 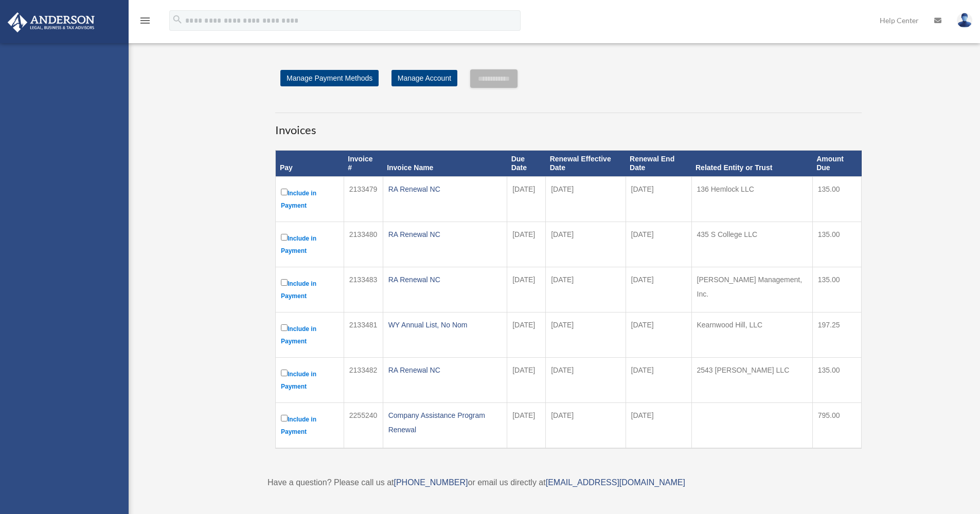 What do you see at coordinates (751, 200) in the screenshot?
I see `td: 136 Hemlock LLC` at bounding box center [751, 200].